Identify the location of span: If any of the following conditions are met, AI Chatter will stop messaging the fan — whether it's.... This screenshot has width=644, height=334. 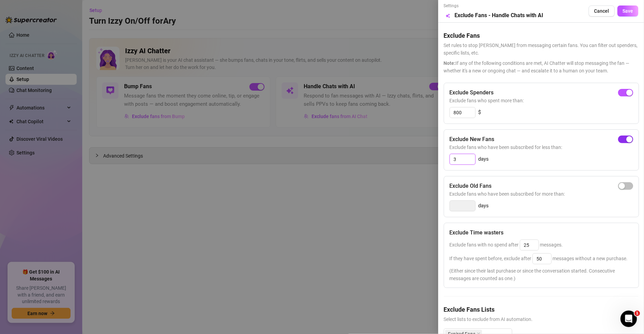
(541, 67).